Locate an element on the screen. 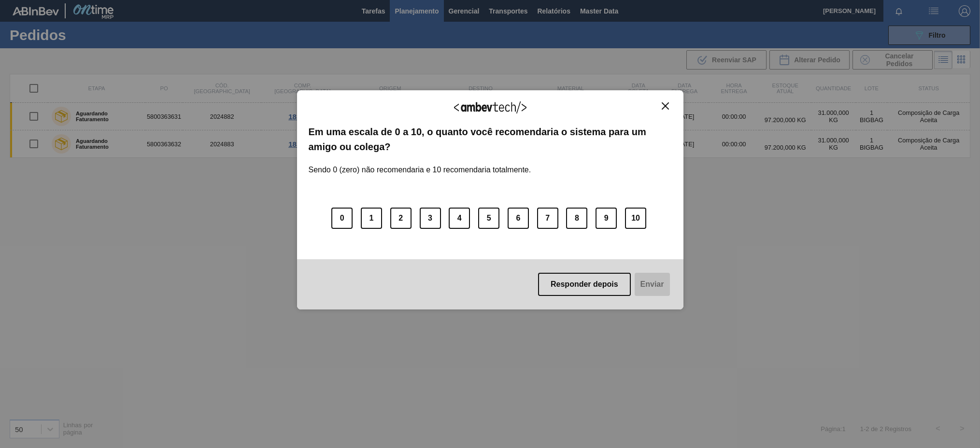  button: Close is located at coordinates (665, 106).